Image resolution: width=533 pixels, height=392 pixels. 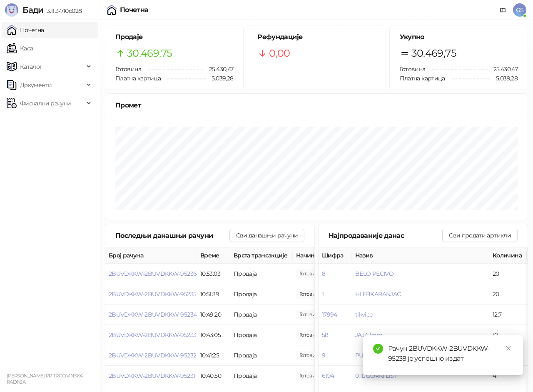 I want to click on span: Бади, so click(x=33, y=10).